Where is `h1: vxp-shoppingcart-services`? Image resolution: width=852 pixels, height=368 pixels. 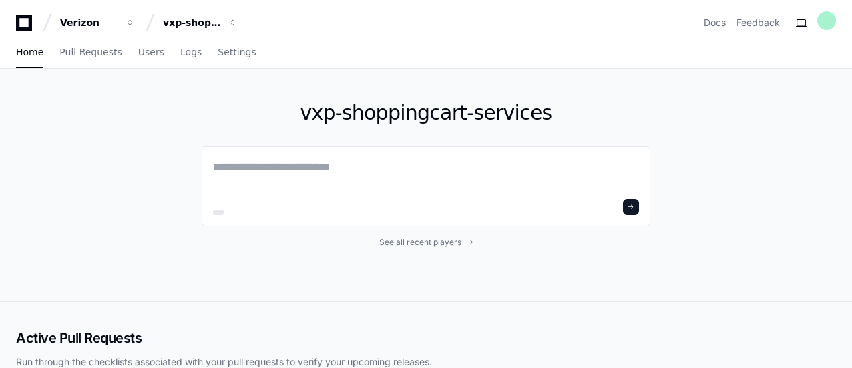 h1: vxp-shoppingcart-services is located at coordinates (426, 113).